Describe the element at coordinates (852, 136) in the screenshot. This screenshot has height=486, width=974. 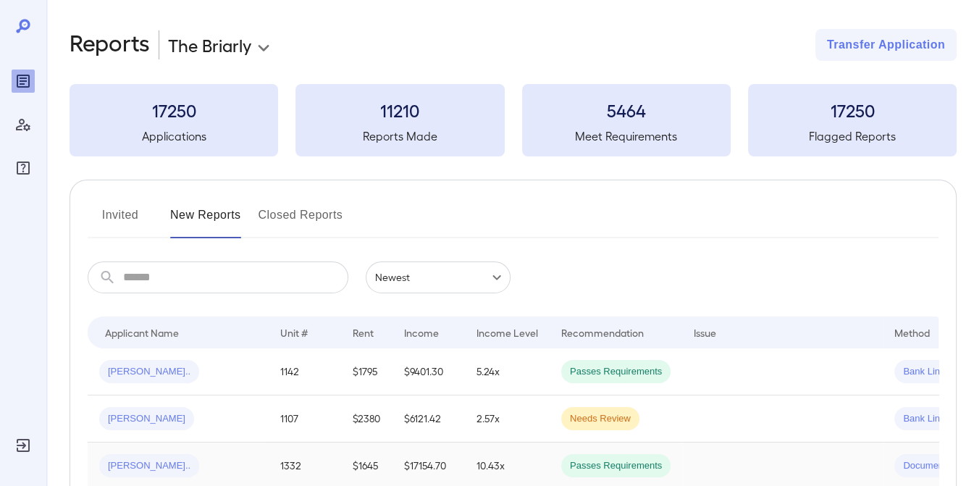
I see `h5: Flagged Reports` at that location.